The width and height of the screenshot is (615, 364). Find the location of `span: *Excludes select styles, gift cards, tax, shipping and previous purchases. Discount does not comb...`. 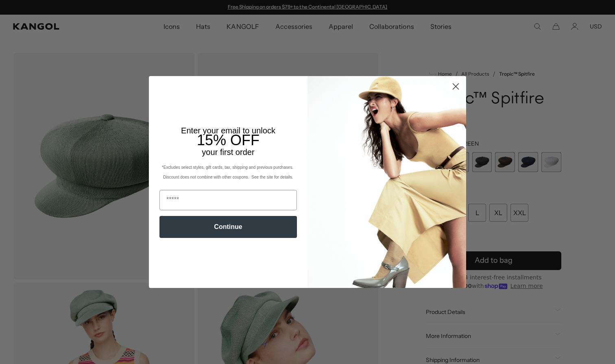

span: *Excludes select styles, gift cards, tax, shipping and previous purchases. Discount does not comb... is located at coordinates (228, 172).